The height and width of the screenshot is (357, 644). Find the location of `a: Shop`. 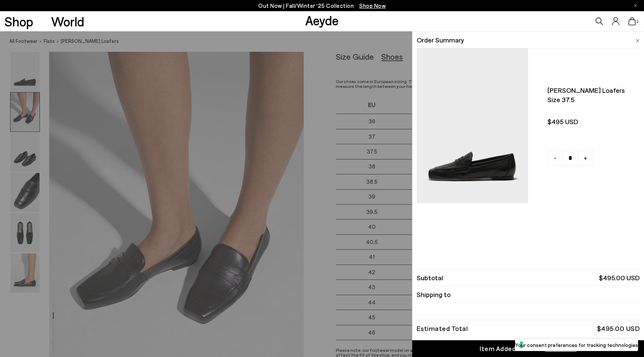

a: Shop is located at coordinates (18, 21).